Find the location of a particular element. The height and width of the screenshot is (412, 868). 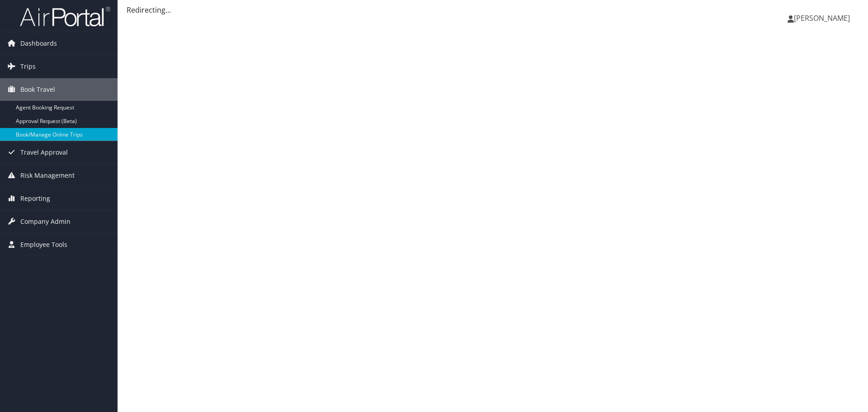

span: Employee Tools is located at coordinates (44, 245).